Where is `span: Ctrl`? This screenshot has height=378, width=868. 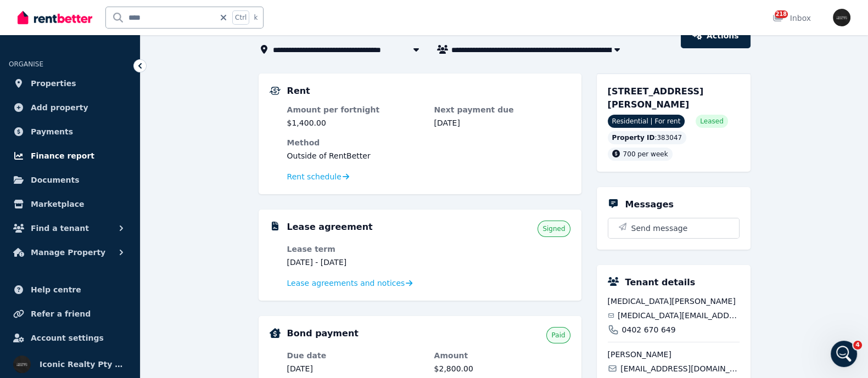 span: Ctrl is located at coordinates (240, 18).